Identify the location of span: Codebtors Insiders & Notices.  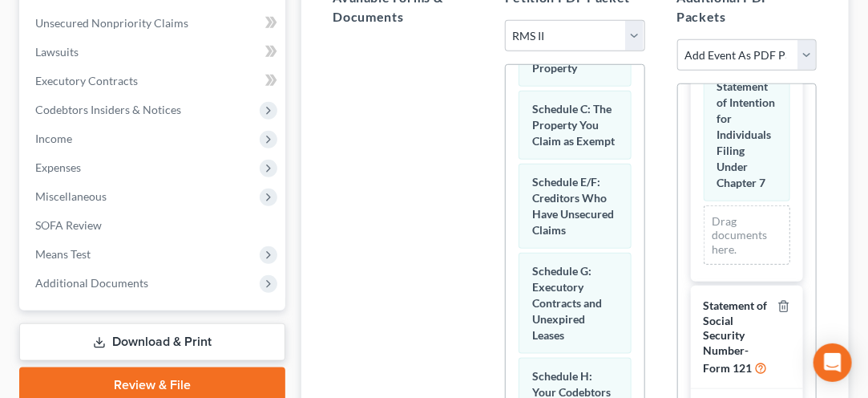
(108, 109).